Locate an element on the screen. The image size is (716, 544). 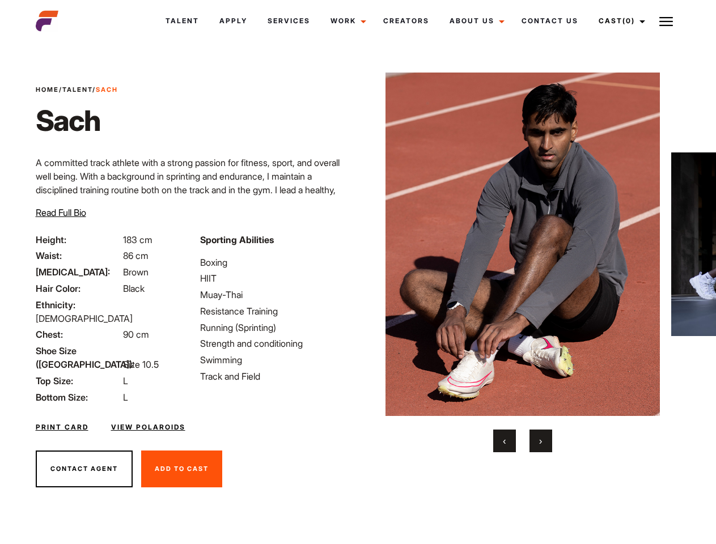
span: 86 cm is located at coordinates (135, 256).